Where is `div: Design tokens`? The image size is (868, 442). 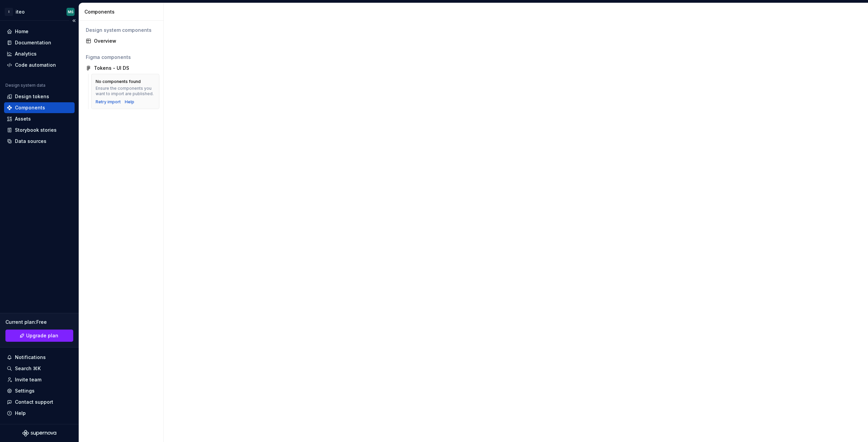
div: Design tokens is located at coordinates (32, 97).